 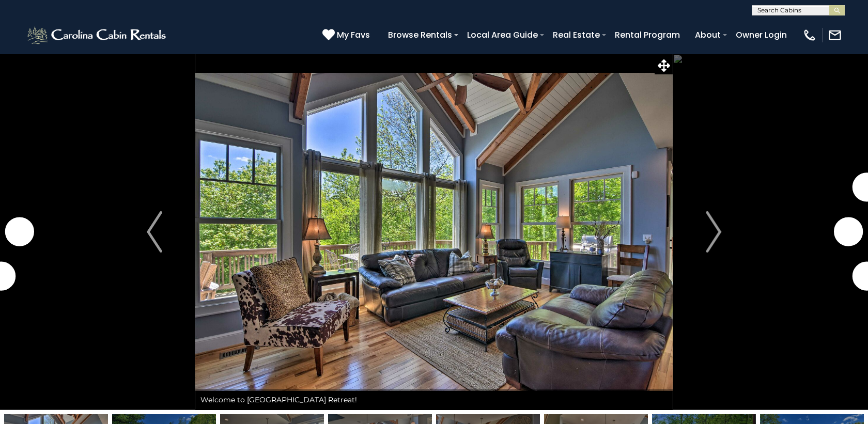 What do you see at coordinates (347, 35) in the screenshot?
I see `a: My Favs` at bounding box center [347, 35].